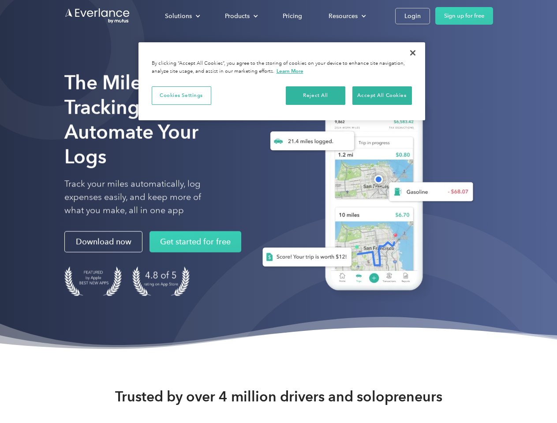 The width and height of the screenshot is (557, 423). I want to click on div: Pricing, so click(292, 16).